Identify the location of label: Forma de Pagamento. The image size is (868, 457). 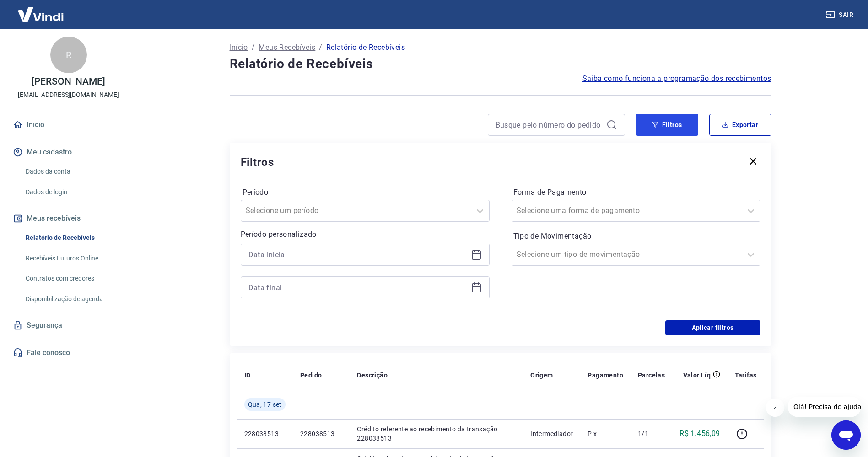
(636, 192).